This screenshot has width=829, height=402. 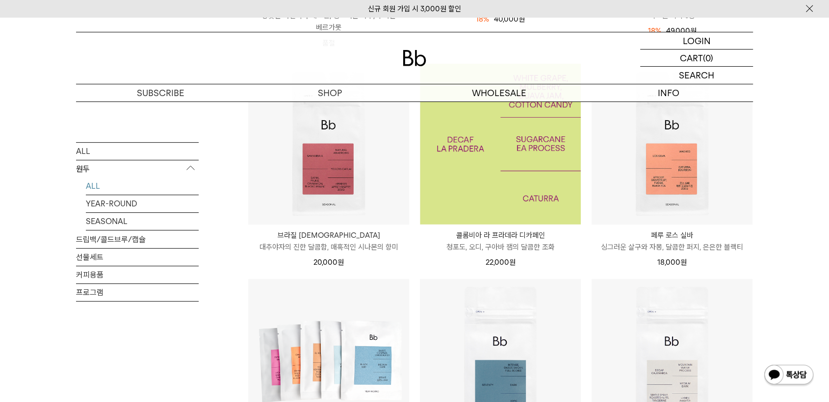 What do you see at coordinates (329, 262) in the screenshot?
I see `span: 20,000` at bounding box center [329, 262].